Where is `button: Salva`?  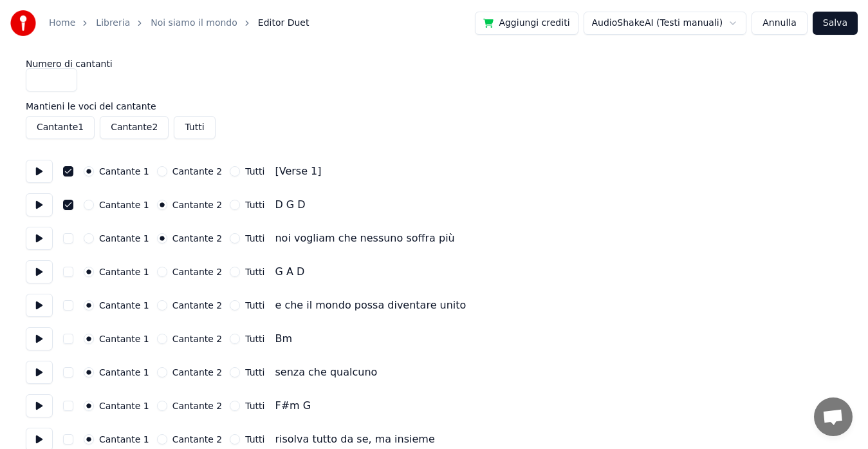
button: Salva is located at coordinates (835, 23).